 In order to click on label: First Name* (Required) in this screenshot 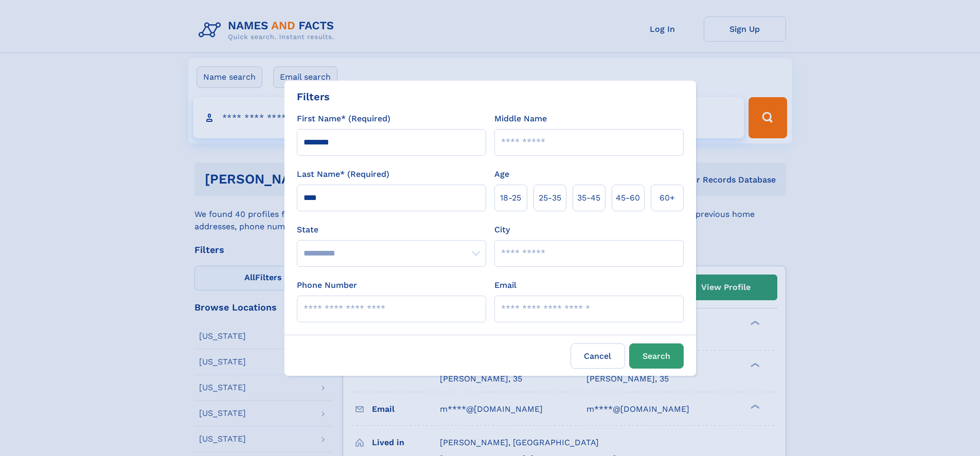, I will do `click(344, 119)`.